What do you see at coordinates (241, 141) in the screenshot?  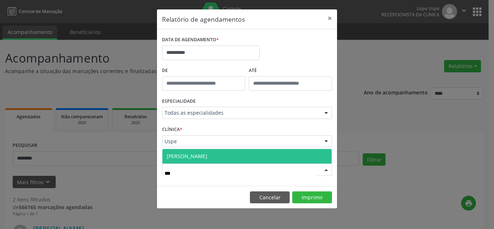 I see `span: Uspe` at bounding box center [241, 141].